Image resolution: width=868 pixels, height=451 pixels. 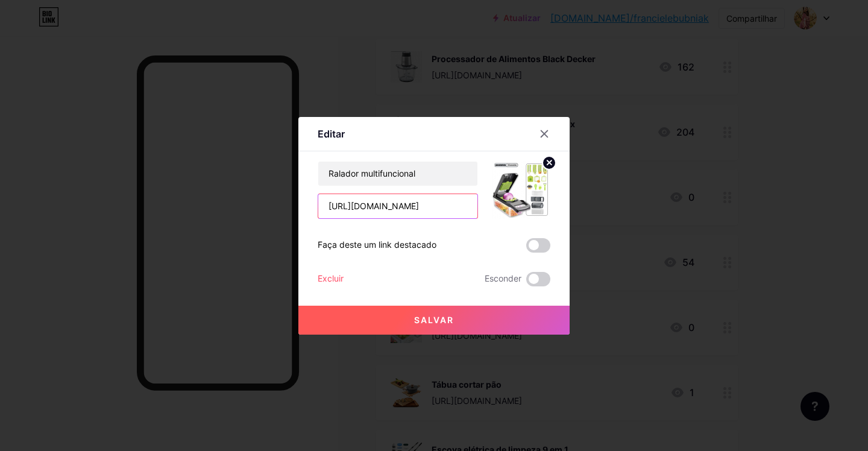 What do you see at coordinates (330, 278) in the screenshot?
I see `font: Excluir` at bounding box center [330, 278].